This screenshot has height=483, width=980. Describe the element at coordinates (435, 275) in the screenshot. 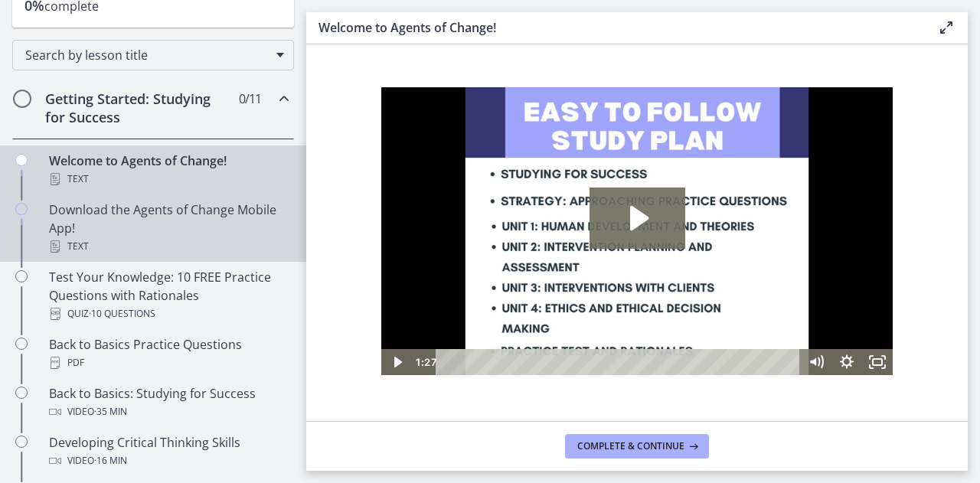

I see `button: Mute` at that location.